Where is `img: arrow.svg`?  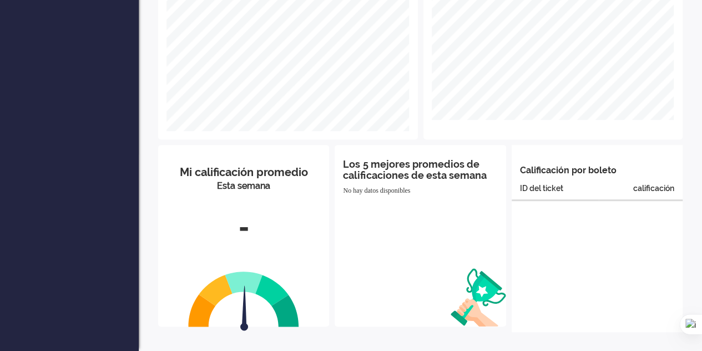
img: arrow.svg is located at coordinates (245, 309).